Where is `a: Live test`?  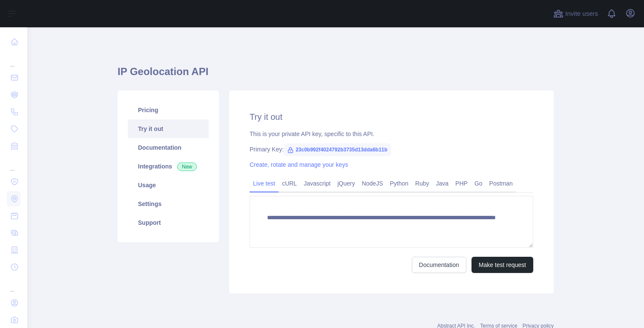
a: Live test is located at coordinates (264, 183).